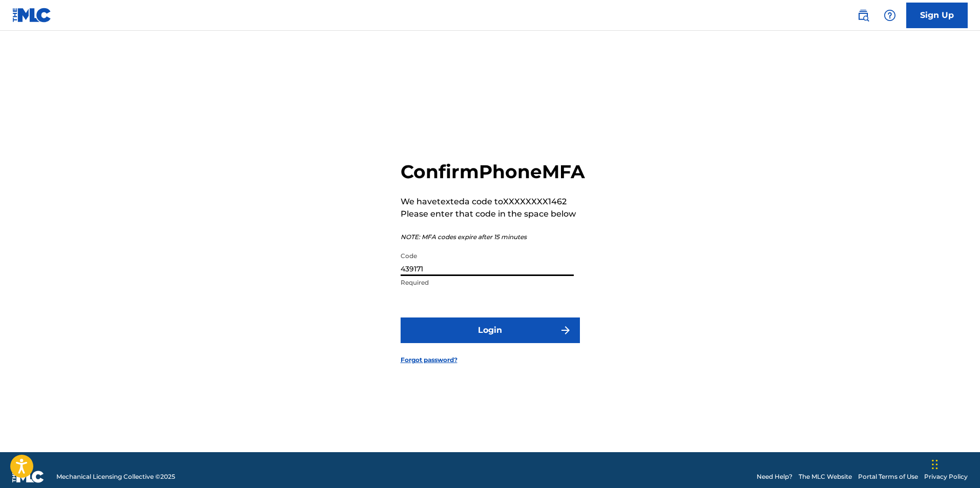  What do you see at coordinates (493, 237) in the screenshot?
I see `p: NOTE: MFA codes expire after 15 minutes` at bounding box center [493, 237].